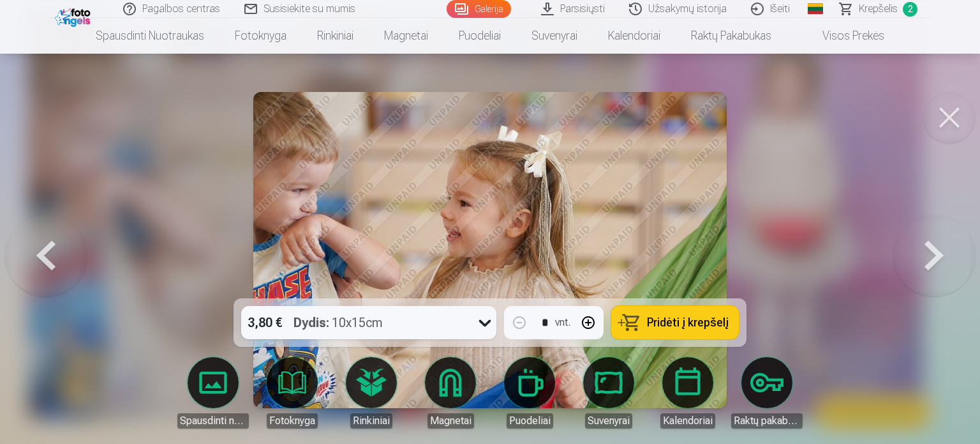 Image resolution: width=980 pixels, height=444 pixels. I want to click on span: 2, so click(910, 9).